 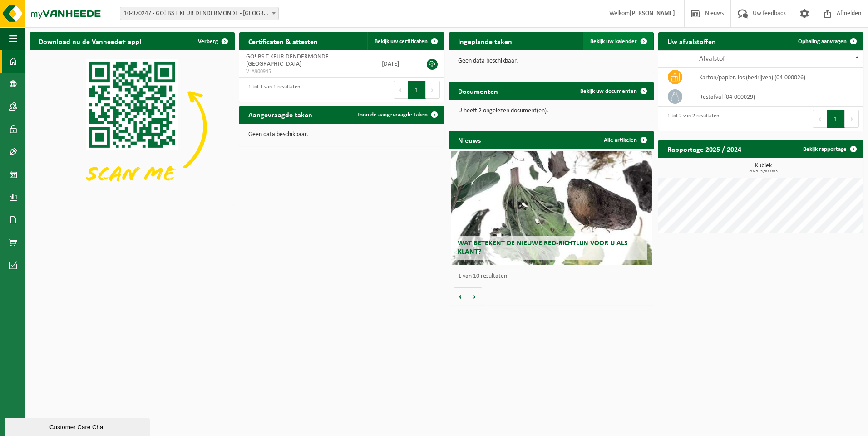 What do you see at coordinates (280, 114) in the screenshot?
I see `h2: Aangevraagde taken` at bounding box center [280, 114].